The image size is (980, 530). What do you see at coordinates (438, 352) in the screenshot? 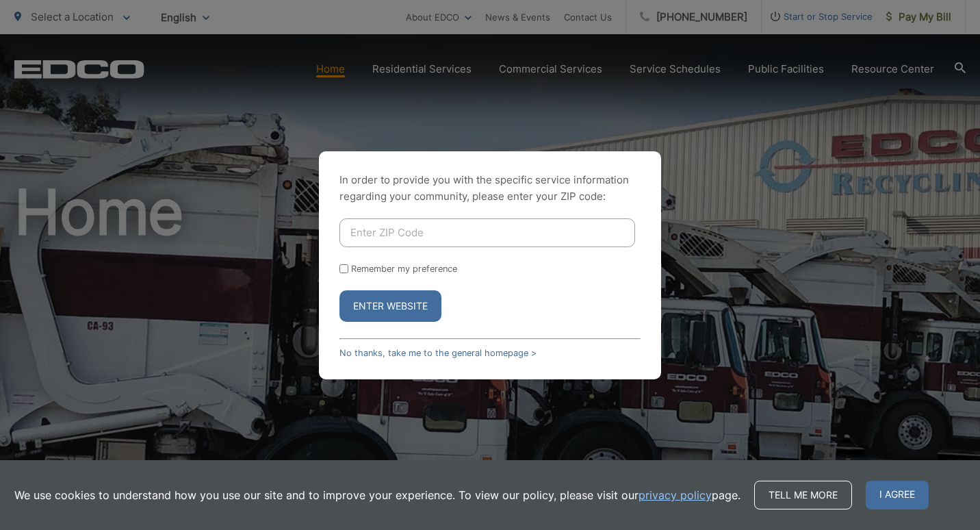
I see `a: No thanks, take me to the general homepage >` at bounding box center [438, 352].